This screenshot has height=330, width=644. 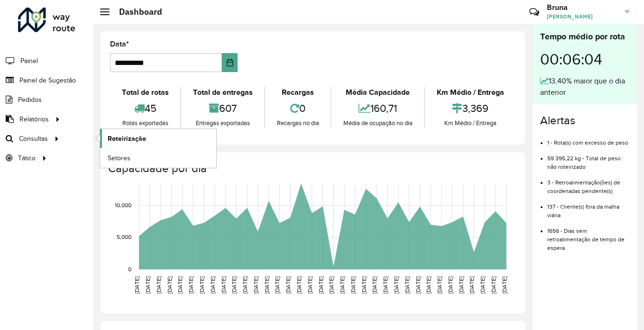 I want to click on div: Média Capacidade, so click(x=377, y=93).